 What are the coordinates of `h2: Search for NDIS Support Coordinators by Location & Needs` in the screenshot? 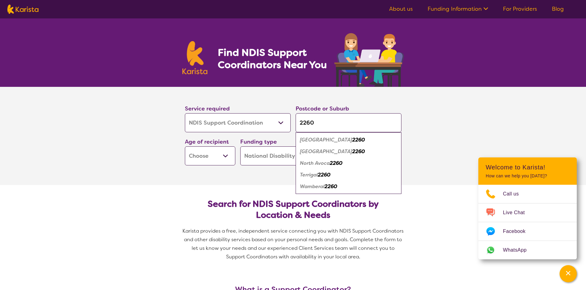 It's located at (293, 210).